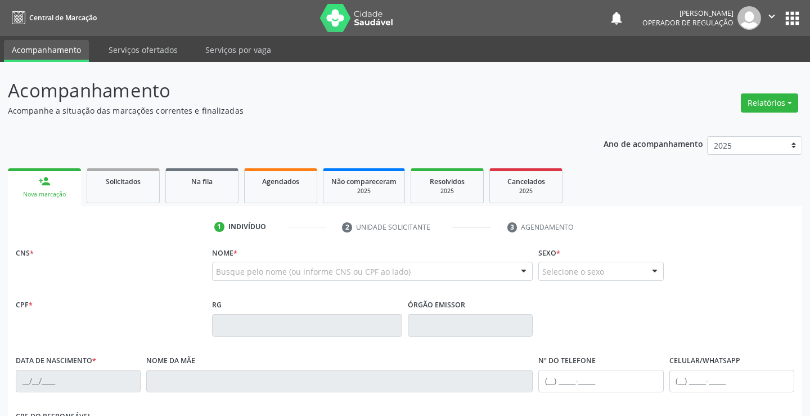 This screenshot has width=810, height=416. What do you see at coordinates (617, 18) in the screenshot?
I see `button: notifications` at bounding box center [617, 18].